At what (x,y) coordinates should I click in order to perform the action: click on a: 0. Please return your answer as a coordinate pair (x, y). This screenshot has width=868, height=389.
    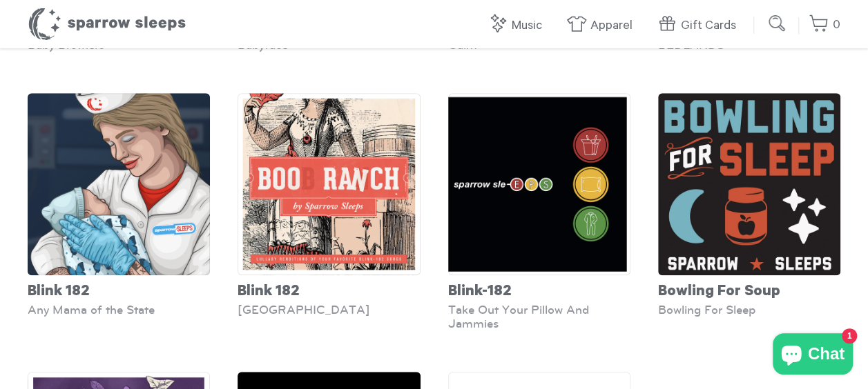
    Looking at the image, I should click on (825, 25).